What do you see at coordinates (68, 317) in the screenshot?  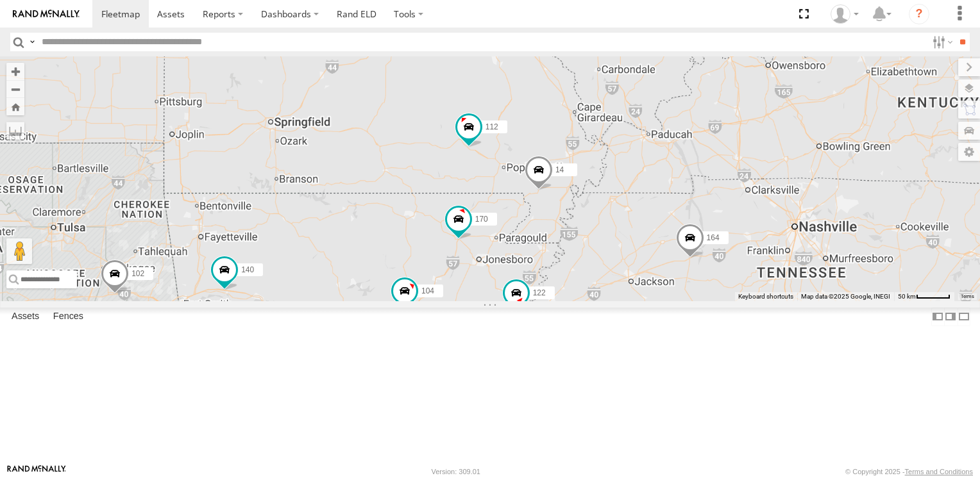 I see `label: Fences` at bounding box center [68, 317].